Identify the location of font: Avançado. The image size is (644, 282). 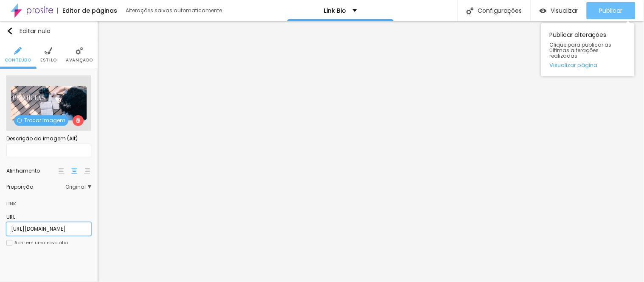
(79, 60).